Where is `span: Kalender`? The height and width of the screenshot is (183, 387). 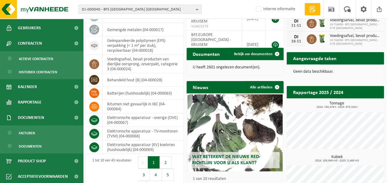 span: Kalender is located at coordinates (27, 87).